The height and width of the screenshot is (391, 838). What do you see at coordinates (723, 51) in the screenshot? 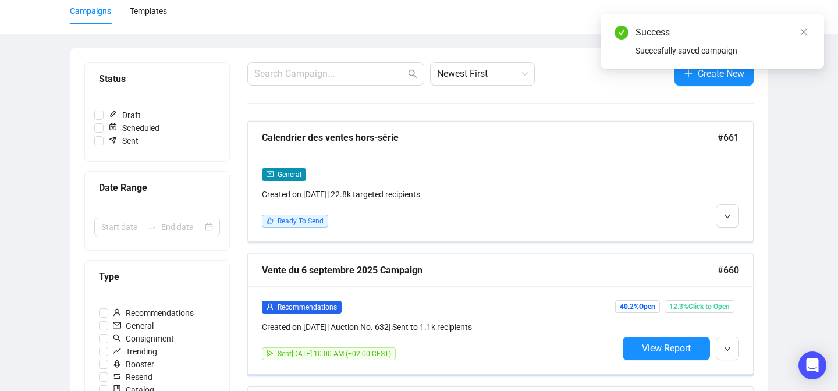
I see `div: Succesfully saved campaign` at bounding box center [723, 51].